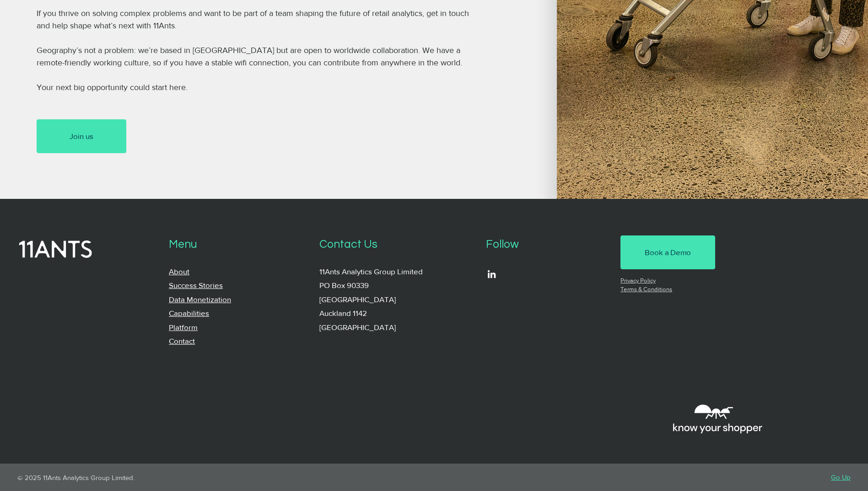 The width and height of the screenshot is (868, 491). I want to click on a: Book a Demo, so click(668, 252).